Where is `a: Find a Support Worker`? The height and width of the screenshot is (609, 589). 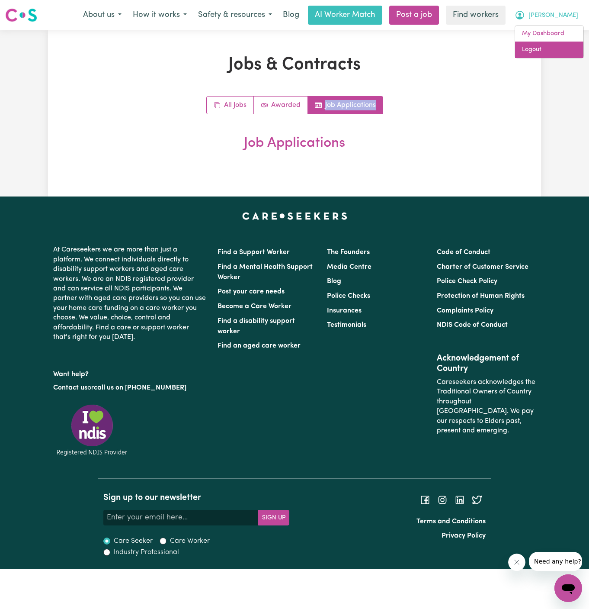 a: Find a Support Worker is located at coordinates (254, 252).